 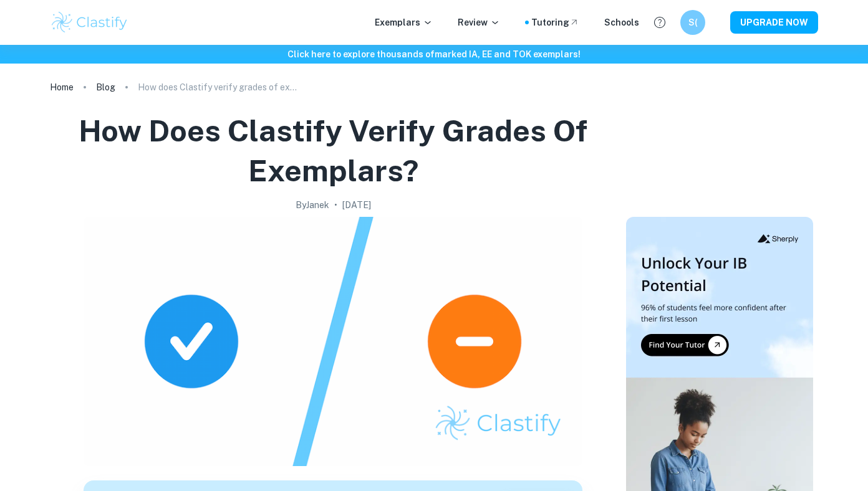 I want to click on a: Home, so click(x=62, y=87).